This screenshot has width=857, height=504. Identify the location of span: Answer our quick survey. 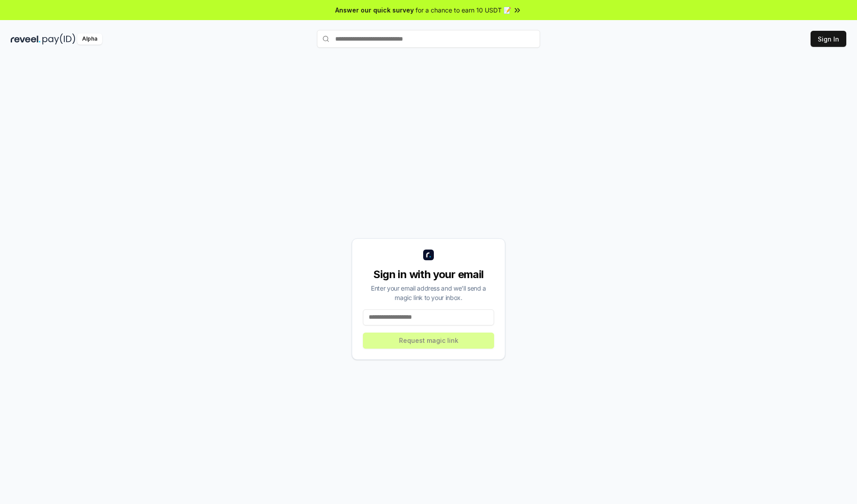
(375, 10).